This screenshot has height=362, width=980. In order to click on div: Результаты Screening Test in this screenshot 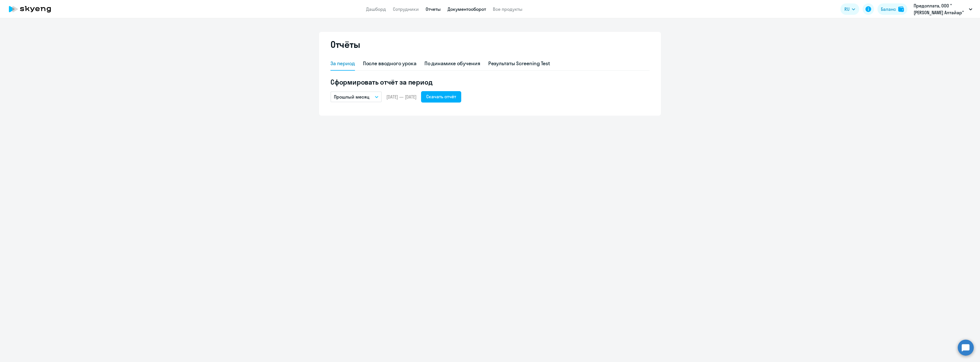, I will do `click(519, 63)`.